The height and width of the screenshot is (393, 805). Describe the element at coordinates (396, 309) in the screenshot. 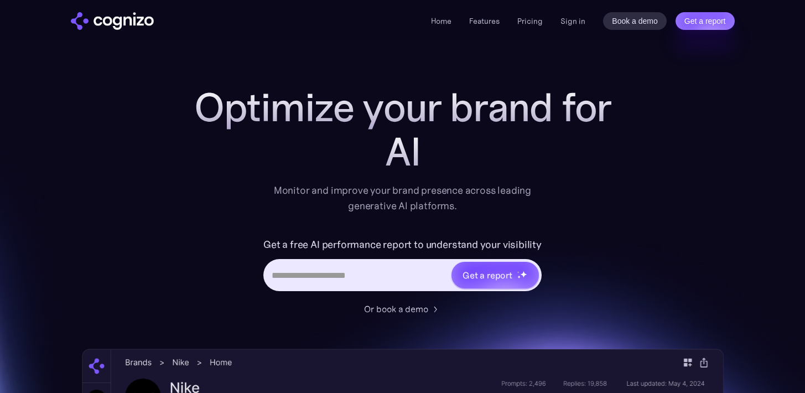

I see `div: Or book a demo` at that location.